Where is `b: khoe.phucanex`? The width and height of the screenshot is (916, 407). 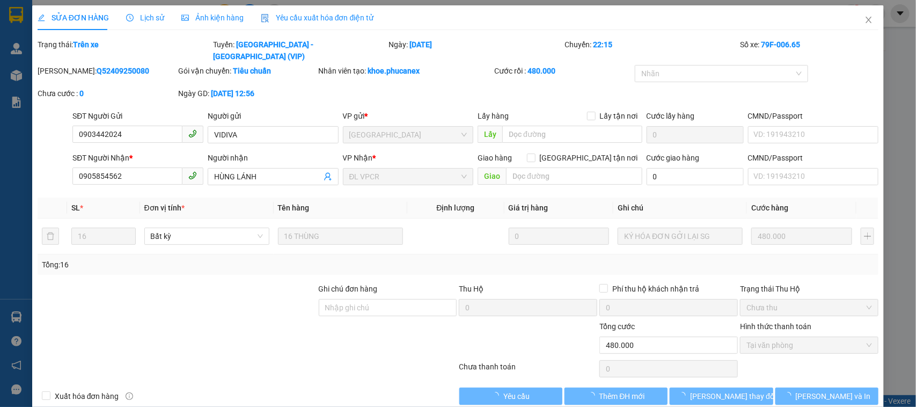 b: khoe.phucanex is located at coordinates (394, 71).